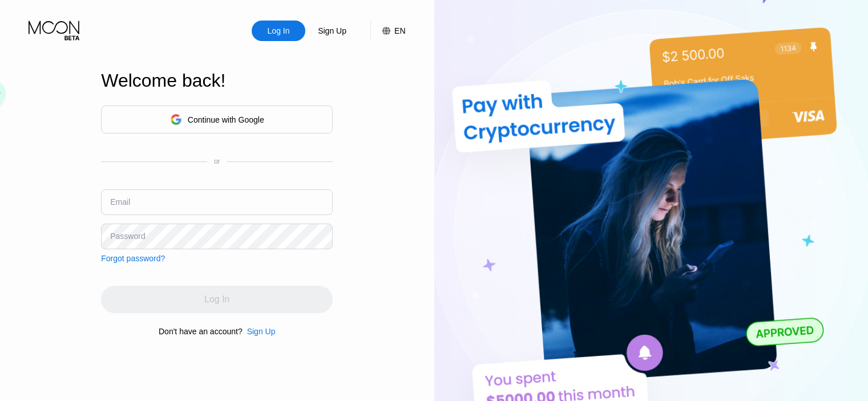 Image resolution: width=868 pixels, height=401 pixels. I want to click on div: Password, so click(127, 236).